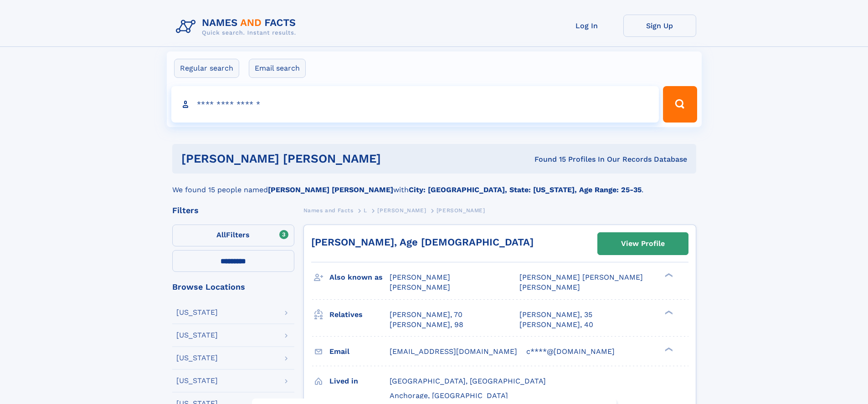  Describe the element at coordinates (360, 315) in the screenshot. I see `h3: Relatives` at that location.